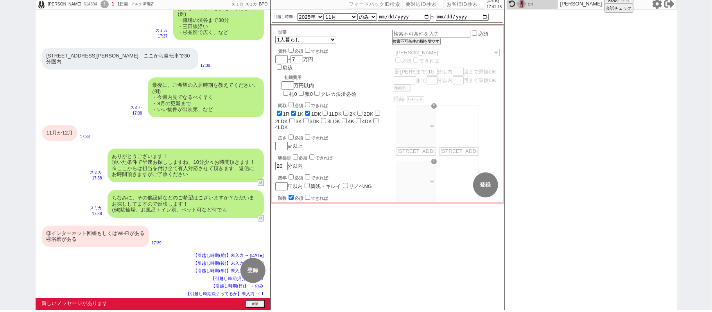 The width and height of the screenshot is (712, 312). Describe the element at coordinates (256, 4) in the screenshot. I see `span: スミカ_BPO` at that location.